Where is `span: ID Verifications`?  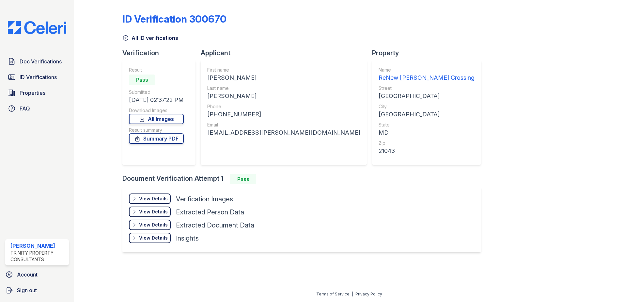
span: ID Verifications is located at coordinates (38, 77).